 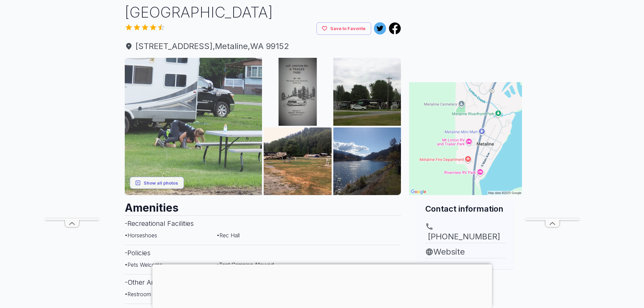 I want to click on img: AAcXr8piMW8VX4I8ltC6m8Q_3Yh08orI94O66I01Lsg5ay0ll8lQ053gpsqo7_n-8pTl1l9OEkem3eBiC6tO6fNax60RFJzcQ..., so click(x=297, y=161).